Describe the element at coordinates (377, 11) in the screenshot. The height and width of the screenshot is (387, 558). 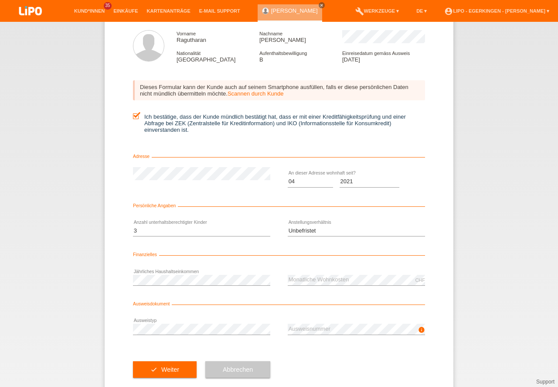
I see `a: buildWerkzeuge ▾` at that location.